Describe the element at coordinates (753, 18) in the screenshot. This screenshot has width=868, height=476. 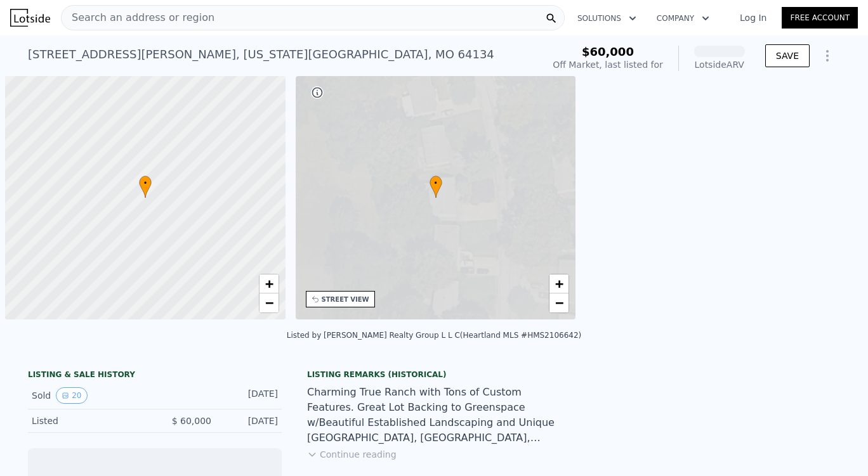
I see `a: Log In` at that location.